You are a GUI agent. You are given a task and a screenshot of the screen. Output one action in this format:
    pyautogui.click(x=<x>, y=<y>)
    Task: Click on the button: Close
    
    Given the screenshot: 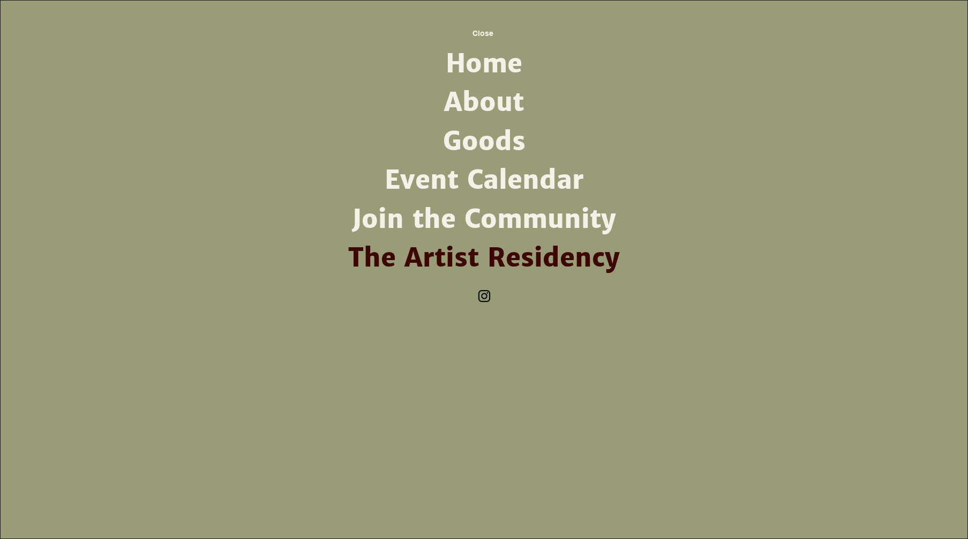 What is the action you would take?
    pyautogui.click(x=483, y=33)
    